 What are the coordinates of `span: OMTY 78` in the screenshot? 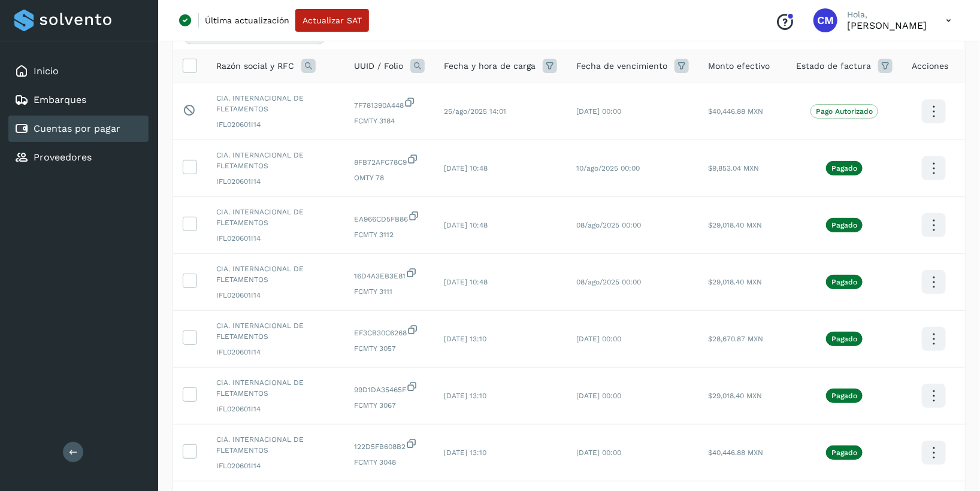 It's located at (390, 178).